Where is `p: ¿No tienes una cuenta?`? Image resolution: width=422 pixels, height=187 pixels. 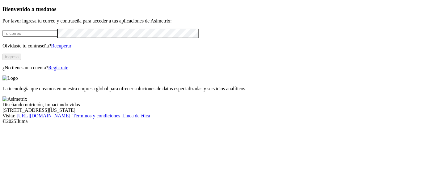 p: ¿No tienes una cuenta? is located at coordinates (211, 68).